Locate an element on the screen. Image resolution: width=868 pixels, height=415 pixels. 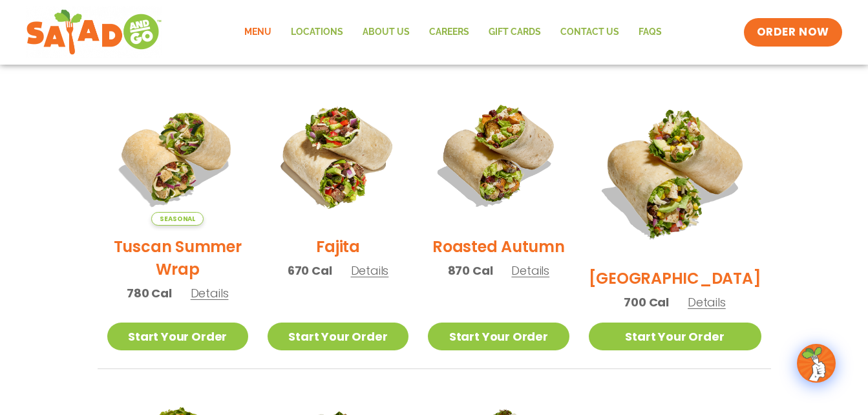
img: new-SAG-logo-768×292 is located at coordinates (94, 32).